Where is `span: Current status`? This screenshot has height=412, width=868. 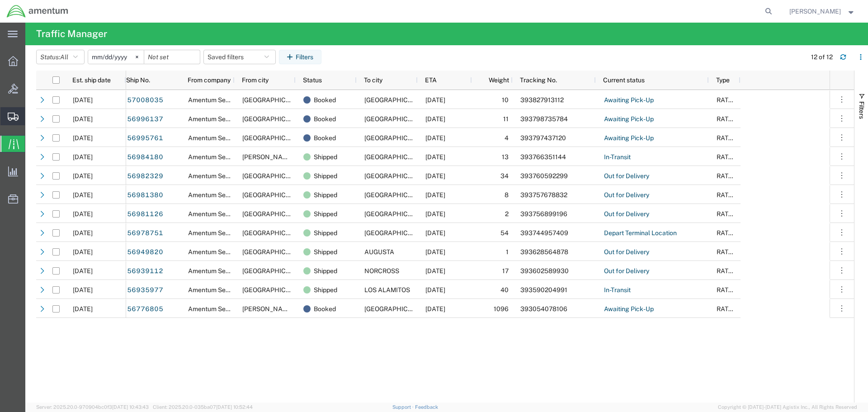 span: Current status is located at coordinates (624, 80).